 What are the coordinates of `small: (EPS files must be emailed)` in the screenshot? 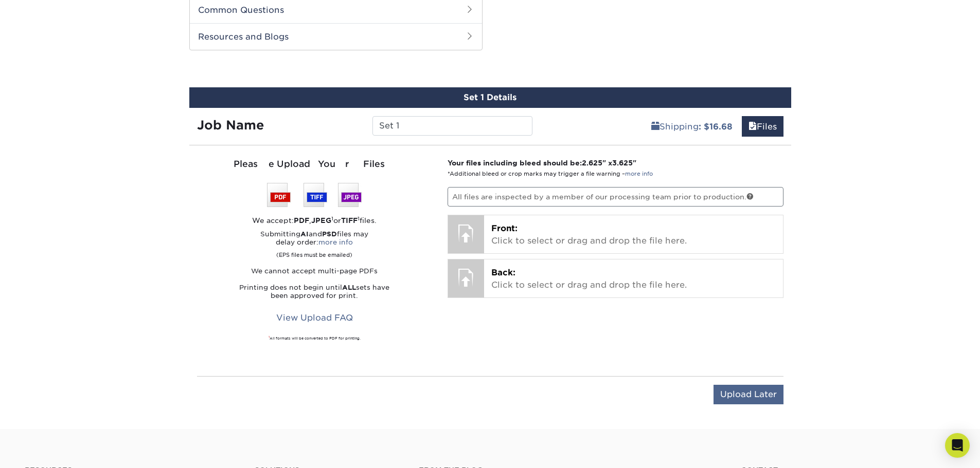 It's located at (314, 253).